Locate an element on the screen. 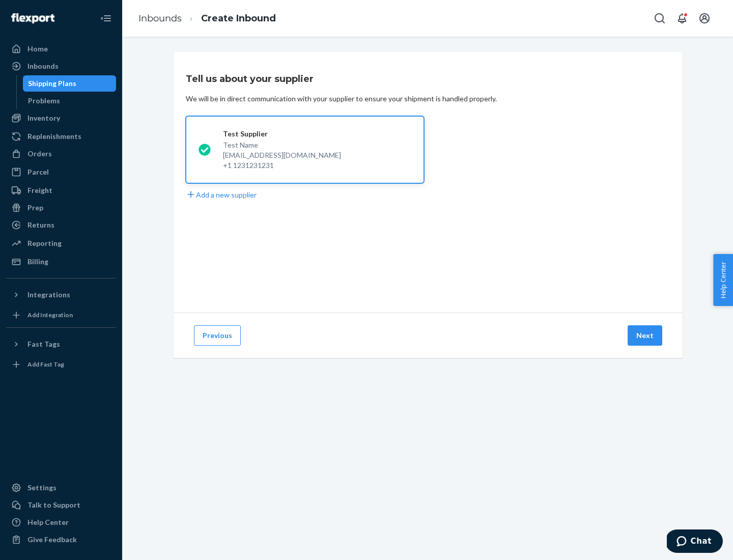  a: Inventory is located at coordinates (61, 118).